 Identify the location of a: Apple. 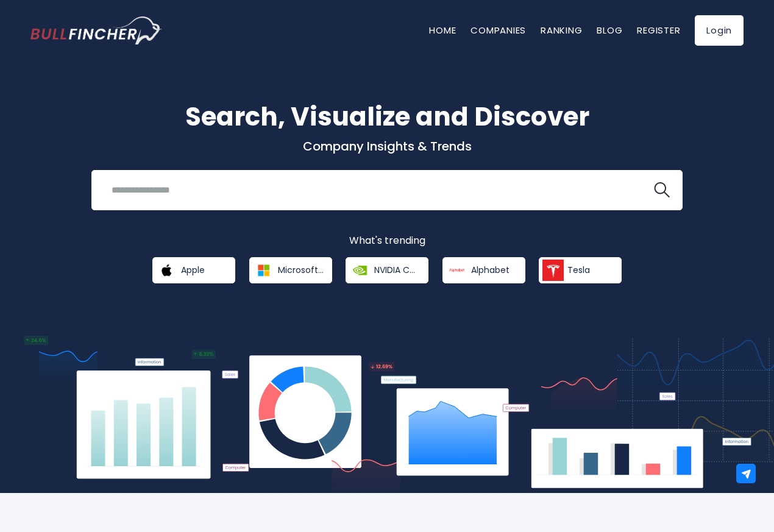
(194, 270).